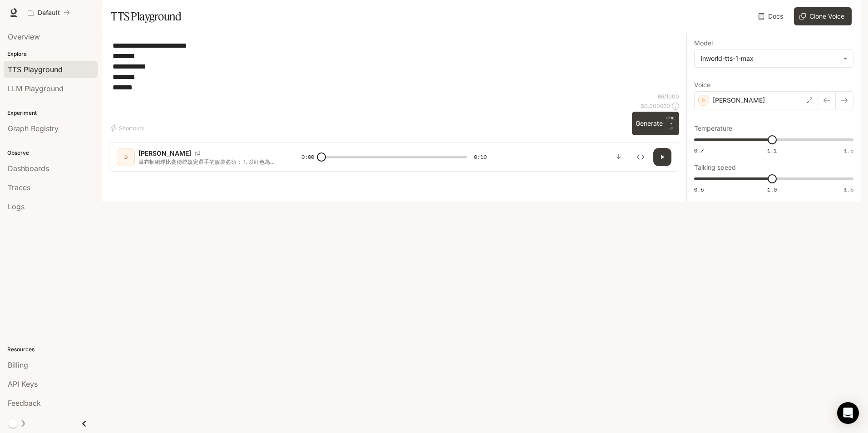 The image size is (868, 433). What do you see at coordinates (699, 189) in the screenshot?
I see `span: 0.5` at bounding box center [699, 189].